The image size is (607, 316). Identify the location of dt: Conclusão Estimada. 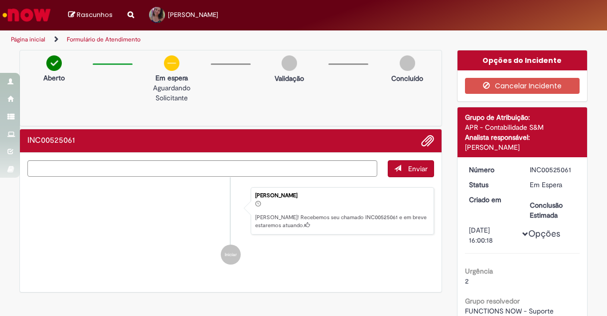
(553, 210).